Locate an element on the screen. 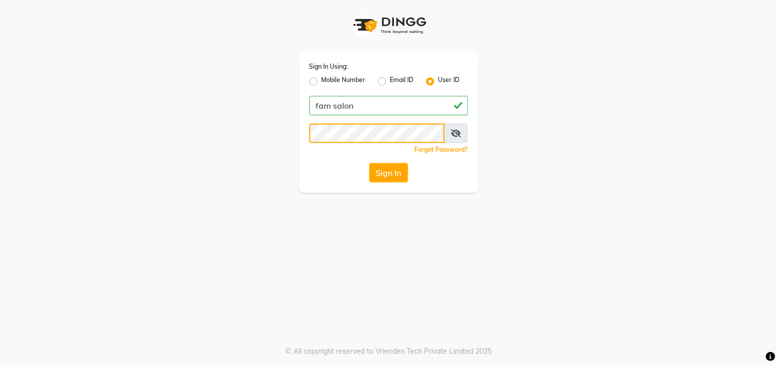 This screenshot has height=365, width=777. img: logo1.svg is located at coordinates (389, 25).